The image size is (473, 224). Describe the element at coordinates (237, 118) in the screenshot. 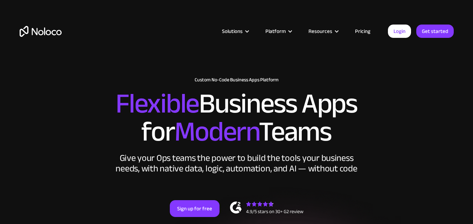

I see `h2: Business Apps for Teams` at that location.